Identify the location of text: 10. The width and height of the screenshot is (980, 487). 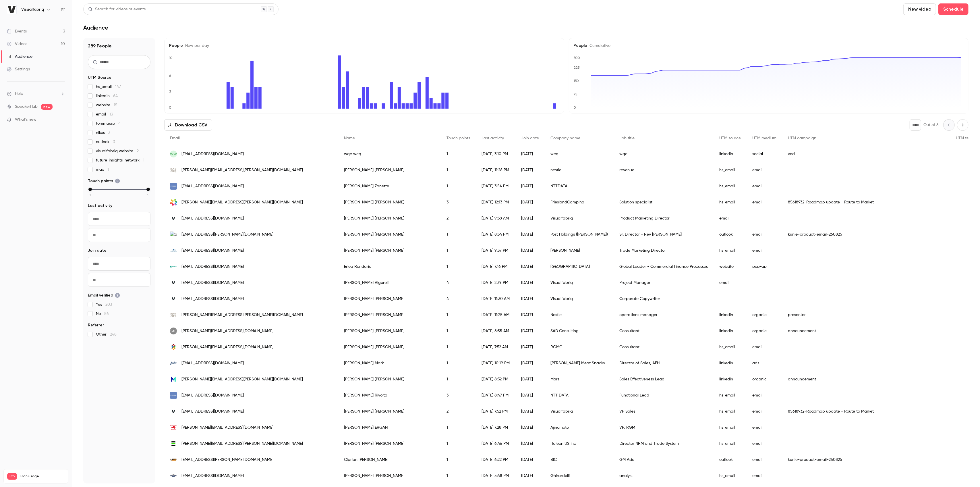
(170, 58).